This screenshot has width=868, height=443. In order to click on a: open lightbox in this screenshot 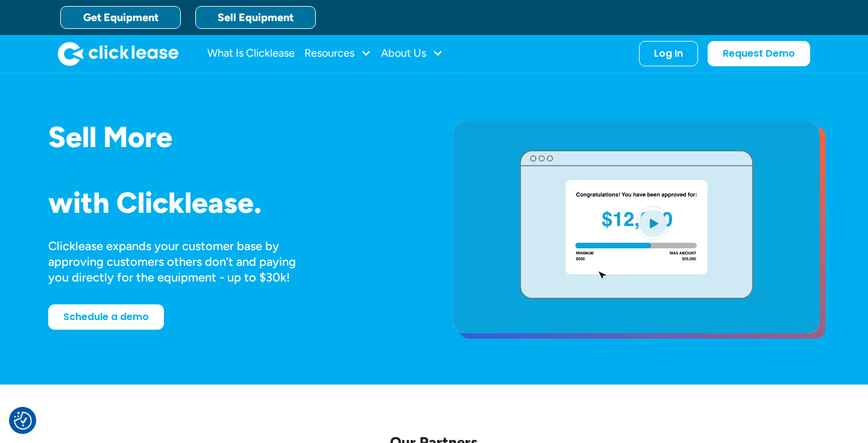, I will do `click(637, 228)`.